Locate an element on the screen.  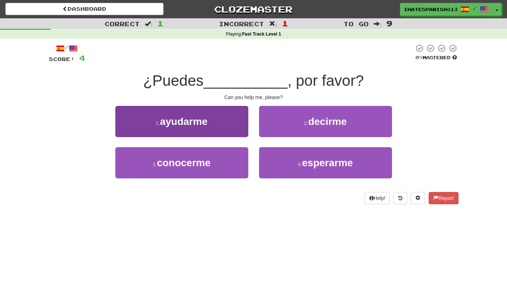
small: 4 . is located at coordinates (300, 164).